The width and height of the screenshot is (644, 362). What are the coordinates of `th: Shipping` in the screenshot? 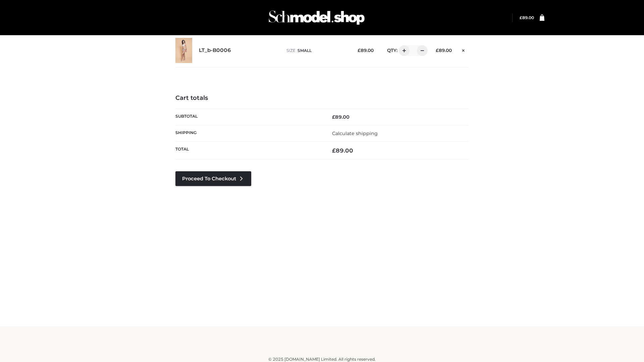 It's located at (248, 133).